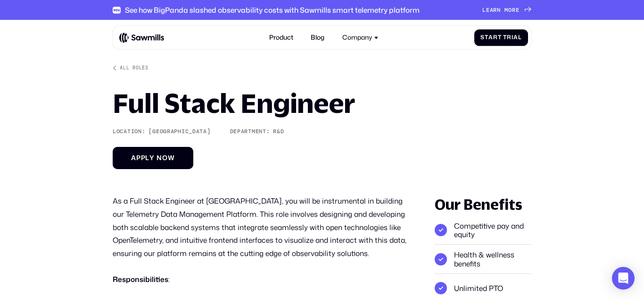 Image resolution: width=644 pixels, height=299 pixels. What do you see at coordinates (483, 258) in the screenshot?
I see `li: Health & wellness benefits` at bounding box center [483, 258].